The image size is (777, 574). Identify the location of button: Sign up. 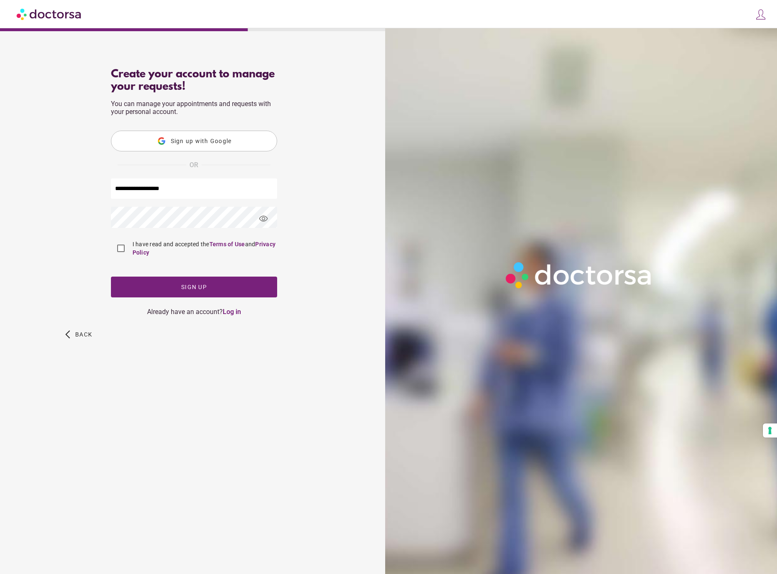
(194, 287).